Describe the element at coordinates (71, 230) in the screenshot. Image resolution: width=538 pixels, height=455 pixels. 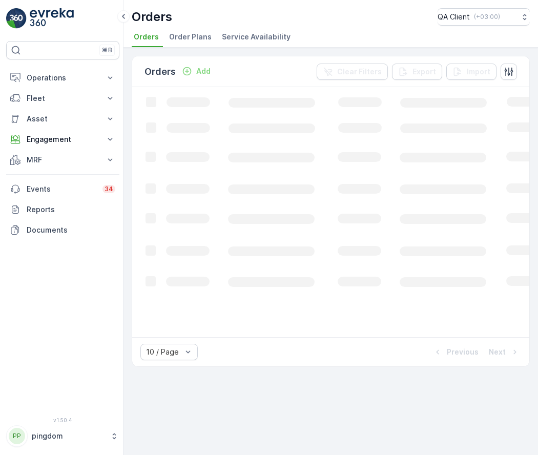
I see `p: Documents` at that location.